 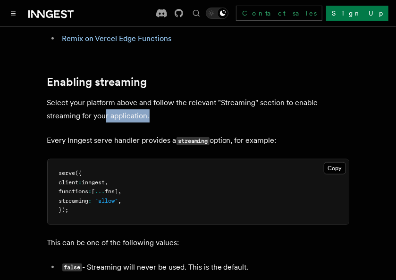 I want to click on button: Find something..., so click(x=196, y=13).